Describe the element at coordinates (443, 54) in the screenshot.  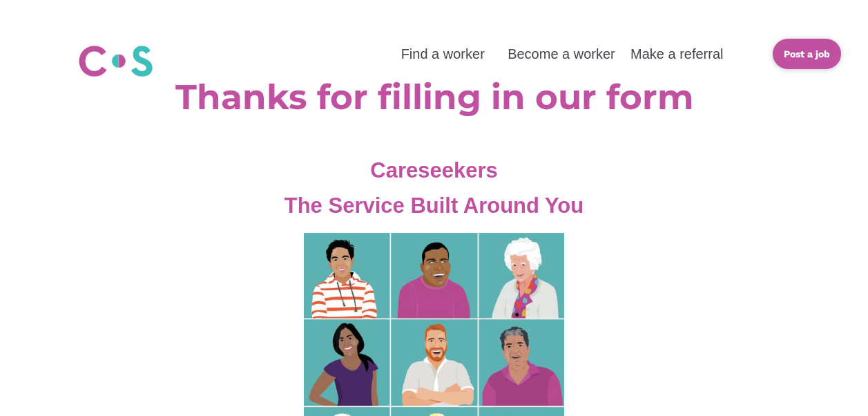
I see `a: Find a worker` at that location.